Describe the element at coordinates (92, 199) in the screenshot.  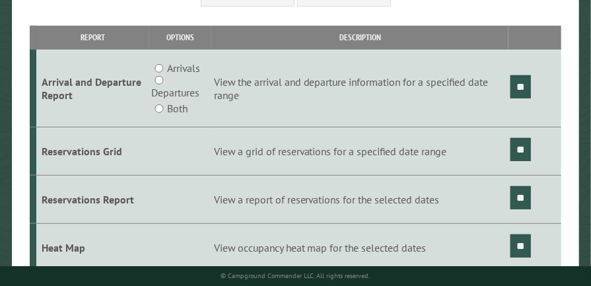
I see `td: Reservations Report` at that location.